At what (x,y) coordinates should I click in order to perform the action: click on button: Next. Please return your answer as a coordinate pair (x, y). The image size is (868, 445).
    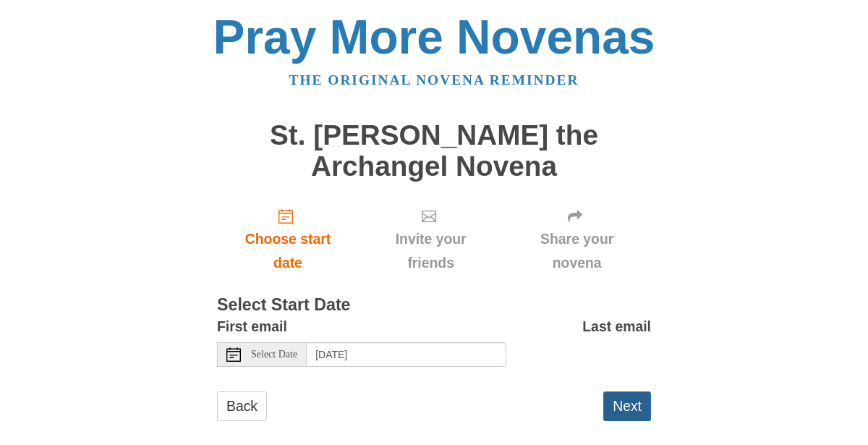
    Looking at the image, I should click on (627, 406).